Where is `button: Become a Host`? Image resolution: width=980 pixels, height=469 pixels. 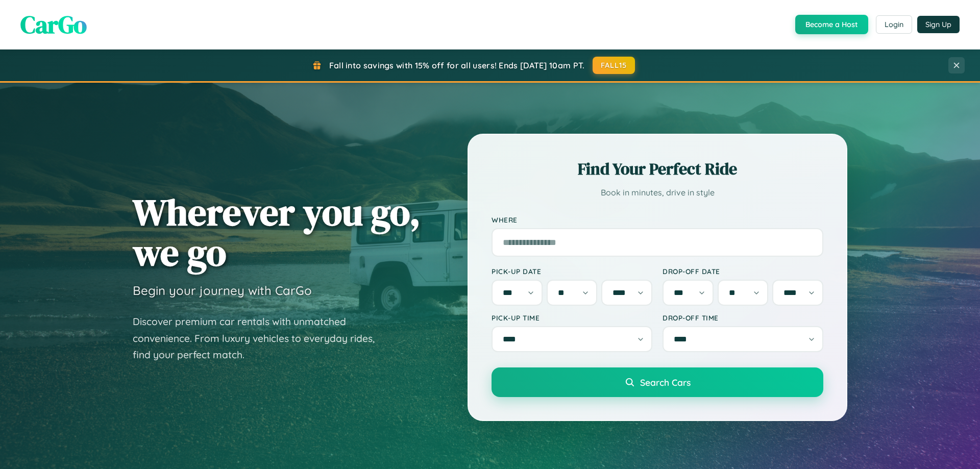
button: Become a Host is located at coordinates (832, 24).